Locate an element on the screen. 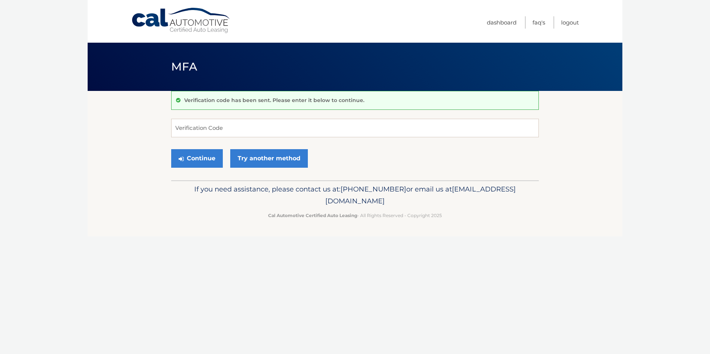  a: Cal Automotive is located at coordinates (181, 20).